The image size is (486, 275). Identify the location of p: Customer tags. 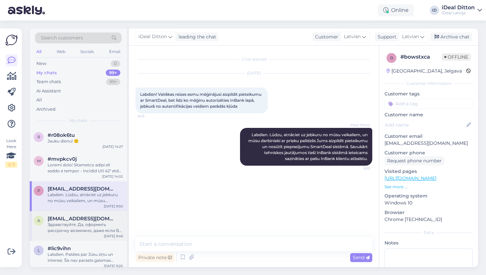
(429, 94).